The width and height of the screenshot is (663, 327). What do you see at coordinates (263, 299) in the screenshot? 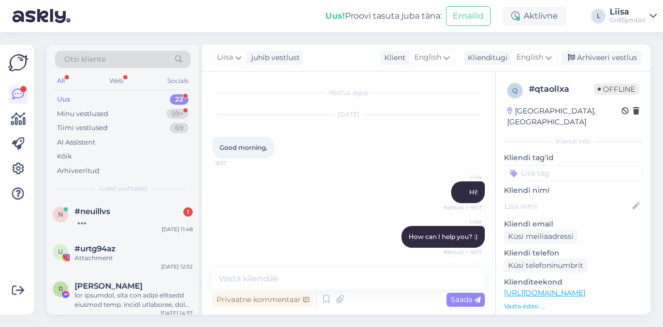
I see `div: Privaatne kommentaar` at bounding box center [263, 299].